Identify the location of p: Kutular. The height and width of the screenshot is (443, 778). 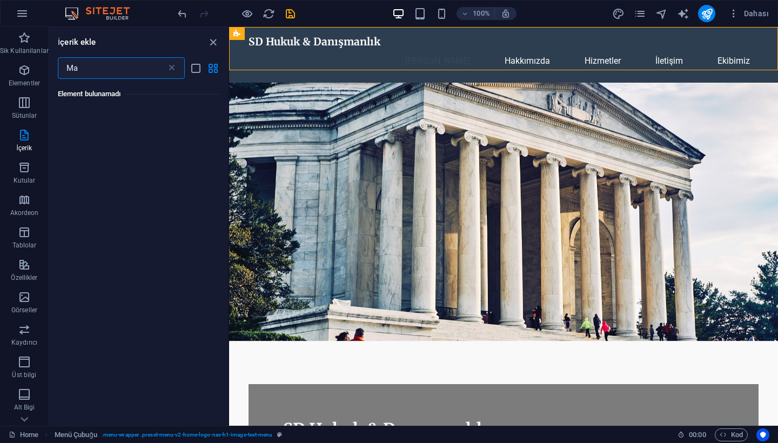
(24, 181).